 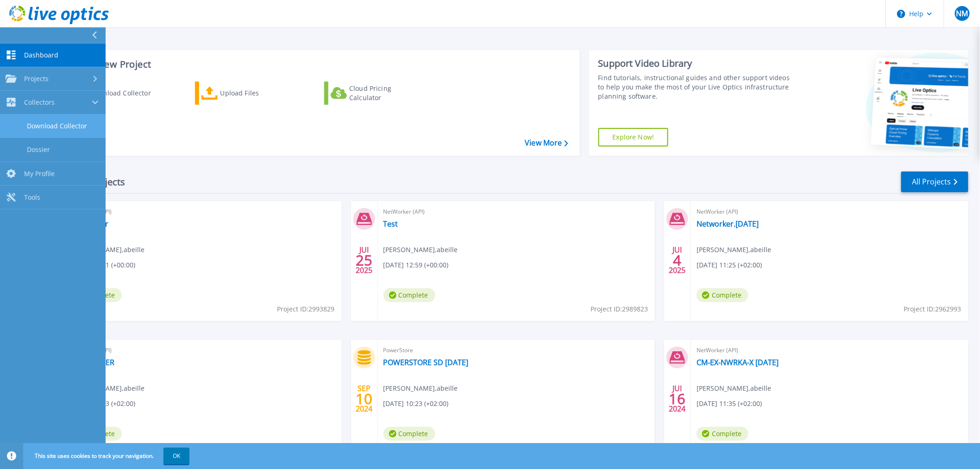 What do you see at coordinates (364, 399) in the screenshot?
I see `div: SEP 2024` at bounding box center [364, 399].